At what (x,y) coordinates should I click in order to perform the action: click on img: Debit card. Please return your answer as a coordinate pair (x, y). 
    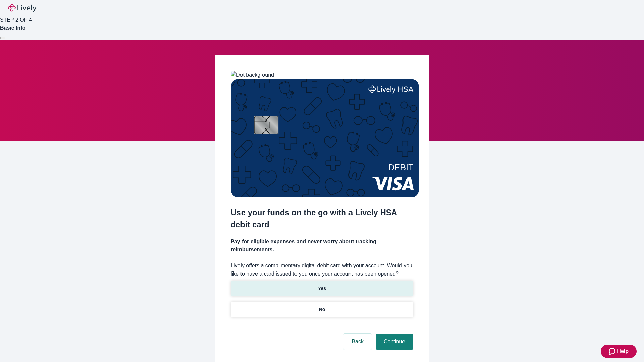
    Looking at the image, I should click on (325, 138).